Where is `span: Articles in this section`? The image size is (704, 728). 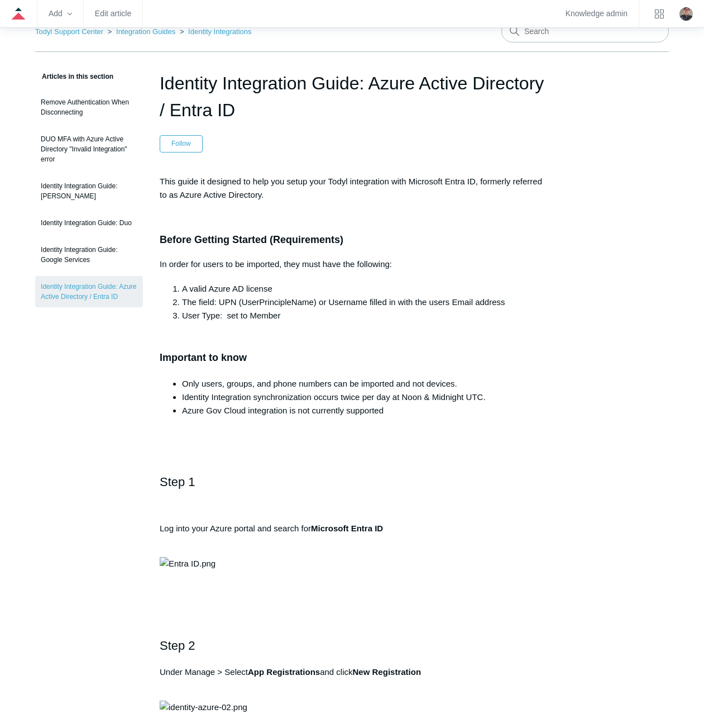 span: Articles in this section is located at coordinates (74, 76).